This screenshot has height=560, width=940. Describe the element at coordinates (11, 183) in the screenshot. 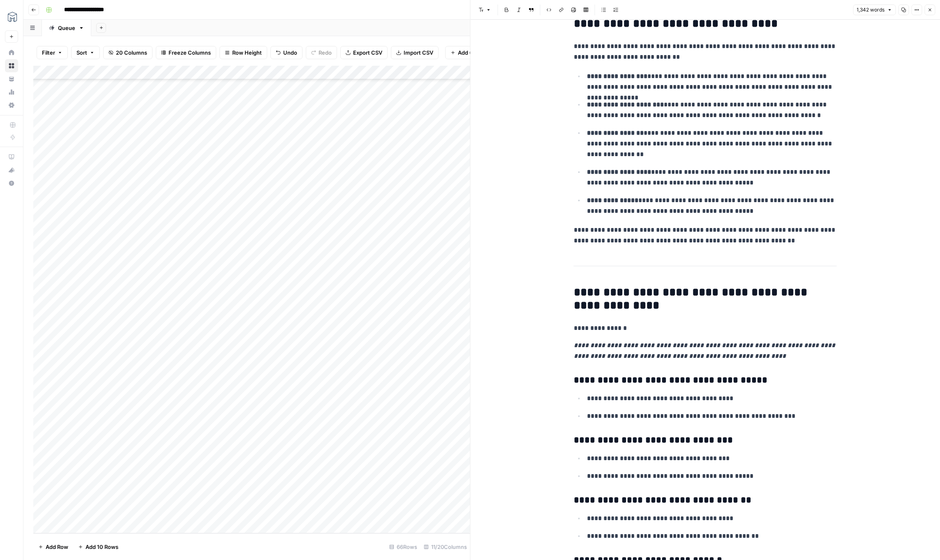

I see `button: Help + Support` at that location.